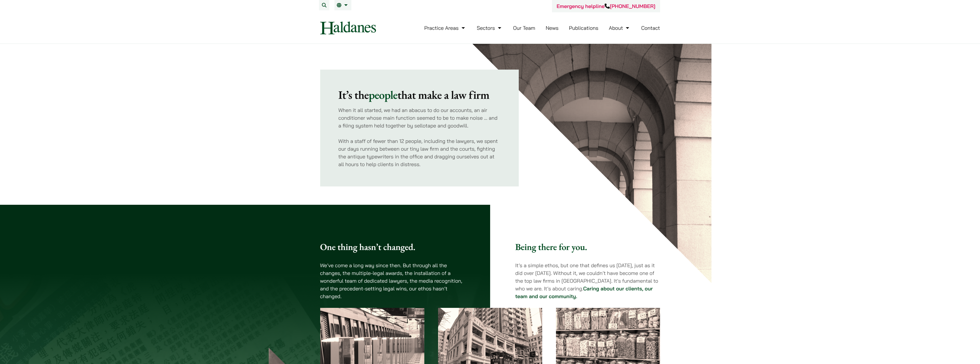 This screenshot has height=364, width=980. Describe the element at coordinates (588, 247) in the screenshot. I see `h3: Being there for you.` at that location.